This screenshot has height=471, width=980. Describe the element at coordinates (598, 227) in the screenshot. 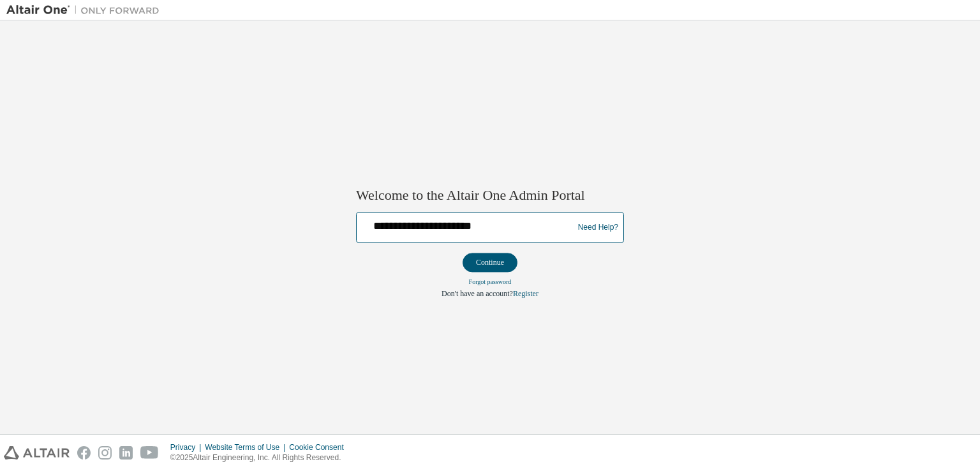

I see `a: Need Help?` at that location.